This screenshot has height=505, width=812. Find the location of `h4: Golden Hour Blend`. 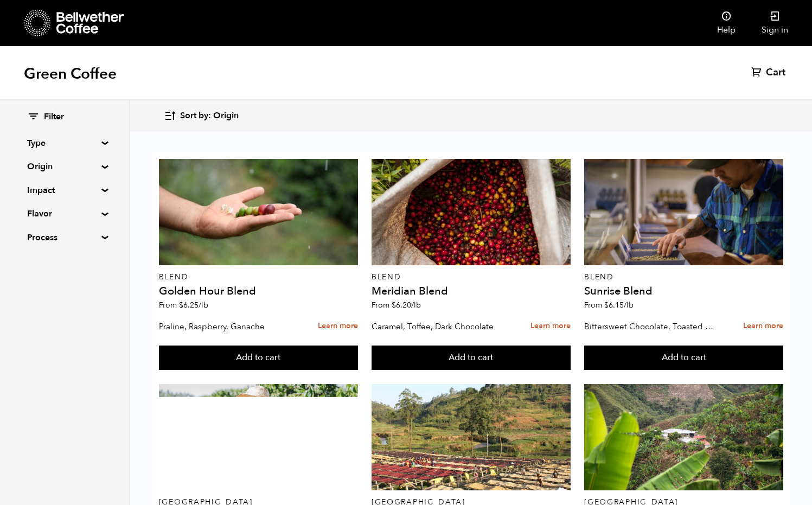

h4: Golden Hour Blend is located at coordinates (258, 292).